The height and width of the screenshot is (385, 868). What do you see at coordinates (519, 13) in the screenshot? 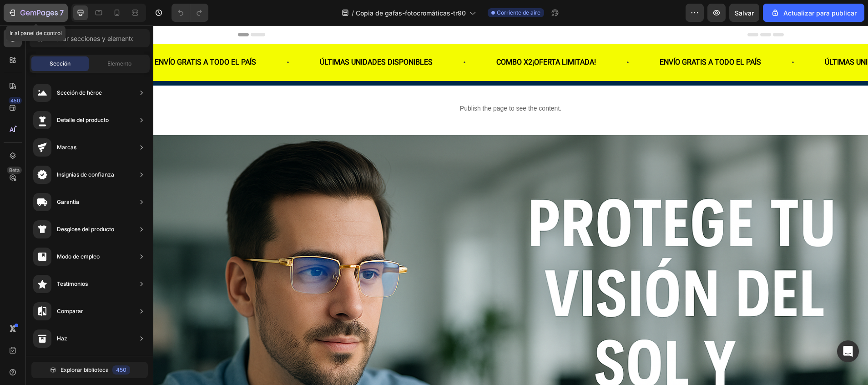
I see `span: Corriente de aire` at bounding box center [519, 13].